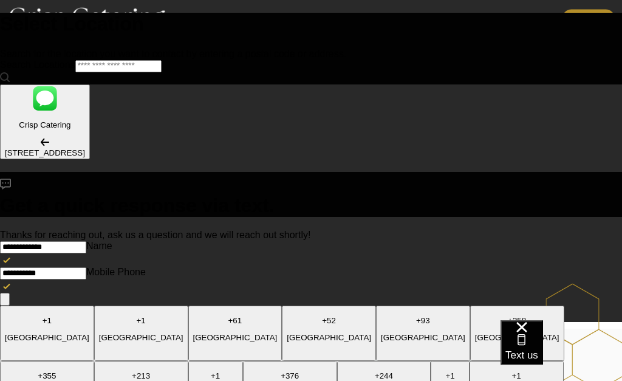 This screenshot has width=622, height=381. What do you see at coordinates (141, 375) in the screenshot?
I see `p: + 213` at bounding box center [141, 375].